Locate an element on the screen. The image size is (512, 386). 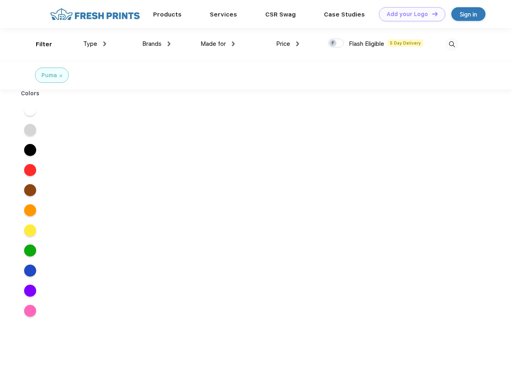
div: Add your Logo is located at coordinates (407, 14).